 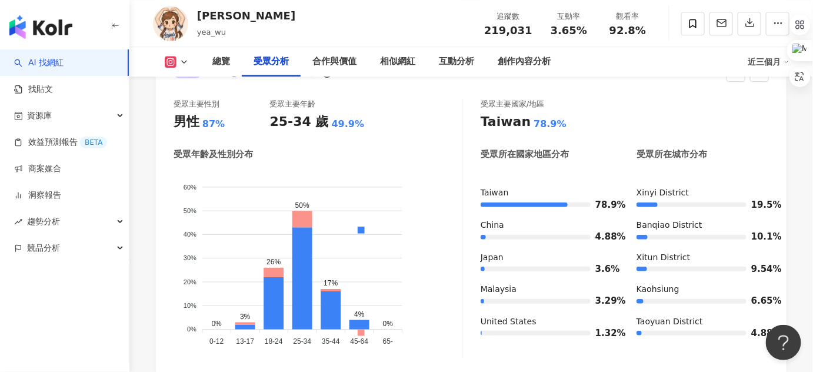 What do you see at coordinates (221, 62) in the screenshot?
I see `div: 總覽` at bounding box center [221, 62].